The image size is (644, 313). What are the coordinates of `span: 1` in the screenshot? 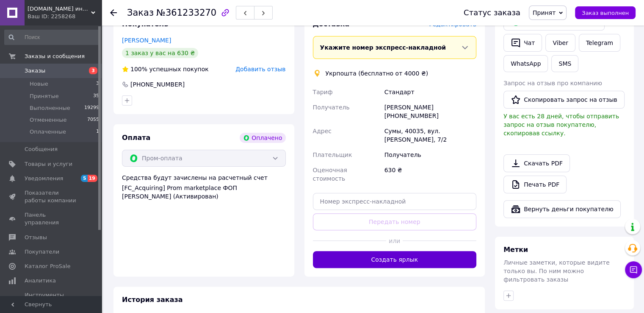 It's located at (98, 132).